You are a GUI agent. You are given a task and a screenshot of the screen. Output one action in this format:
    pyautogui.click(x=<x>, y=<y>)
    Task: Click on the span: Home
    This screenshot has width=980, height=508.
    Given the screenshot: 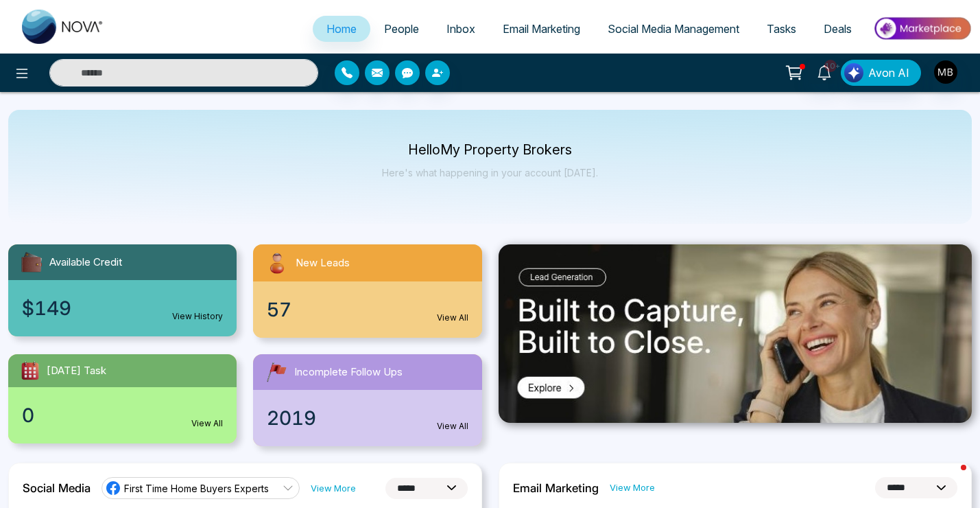 What is the action you would take?
    pyautogui.click(x=342, y=29)
    